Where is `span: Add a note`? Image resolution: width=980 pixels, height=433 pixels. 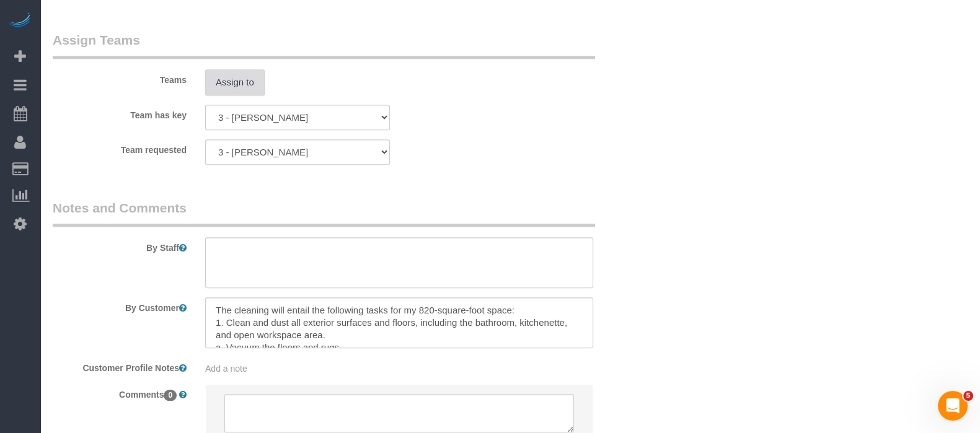
span: Add a note is located at coordinates (226, 369).